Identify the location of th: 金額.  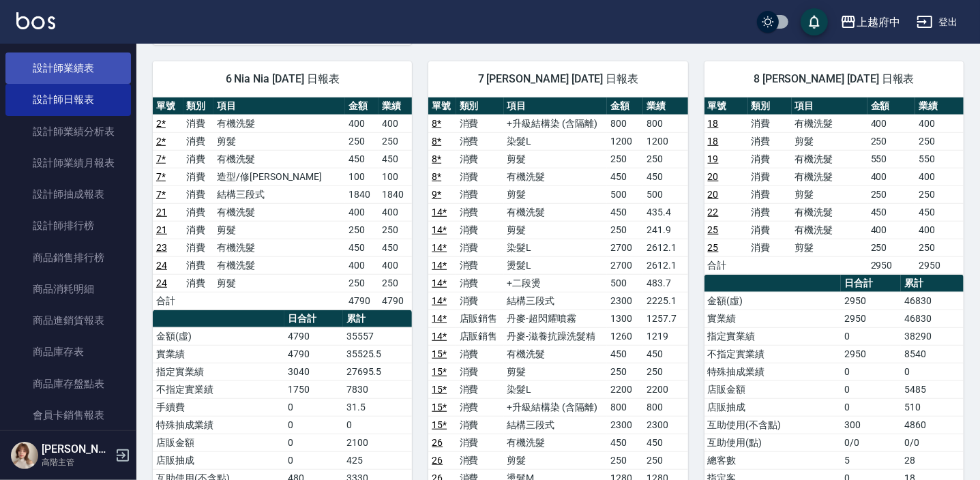
(361, 106).